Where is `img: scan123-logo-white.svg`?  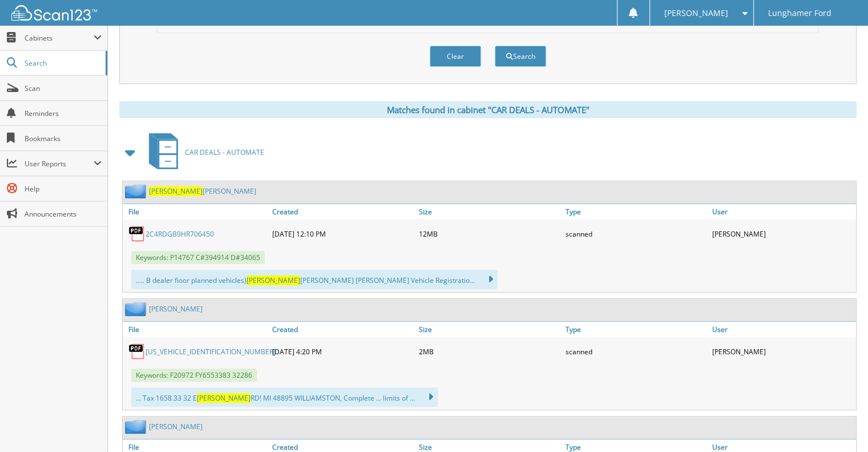
img: scan123-logo-white.svg is located at coordinates (54, 13).